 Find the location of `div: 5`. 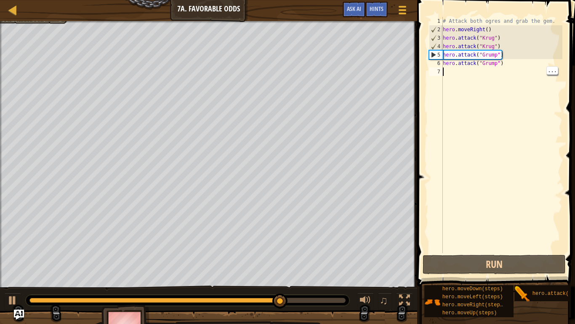

div: 5 is located at coordinates (436, 55).